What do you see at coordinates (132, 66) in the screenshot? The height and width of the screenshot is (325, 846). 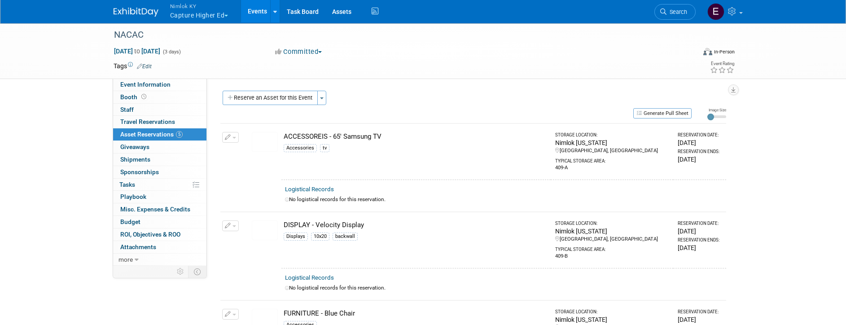 I see `td: Tags` at bounding box center [132, 66].